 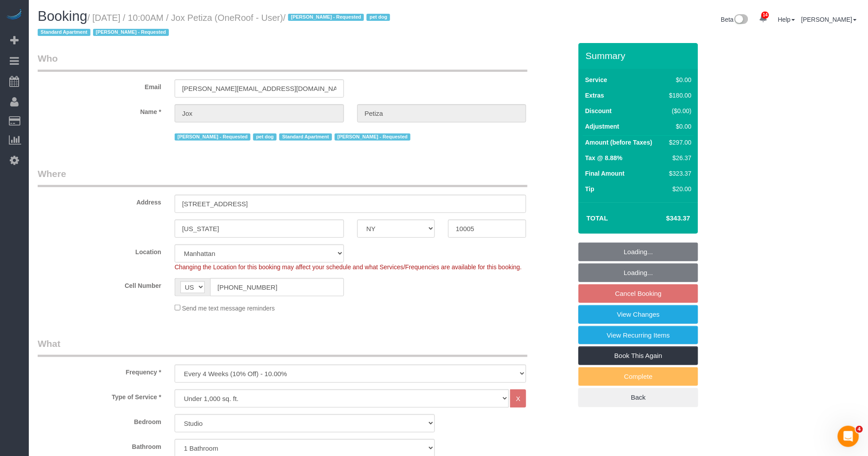 I want to click on a: Automaid Logo, so click(x=14, y=15).